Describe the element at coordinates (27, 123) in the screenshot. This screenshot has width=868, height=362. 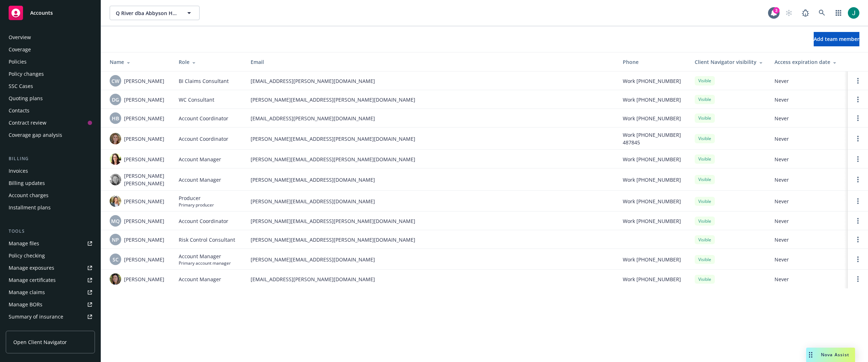
I see `div: Contract review` at that location.